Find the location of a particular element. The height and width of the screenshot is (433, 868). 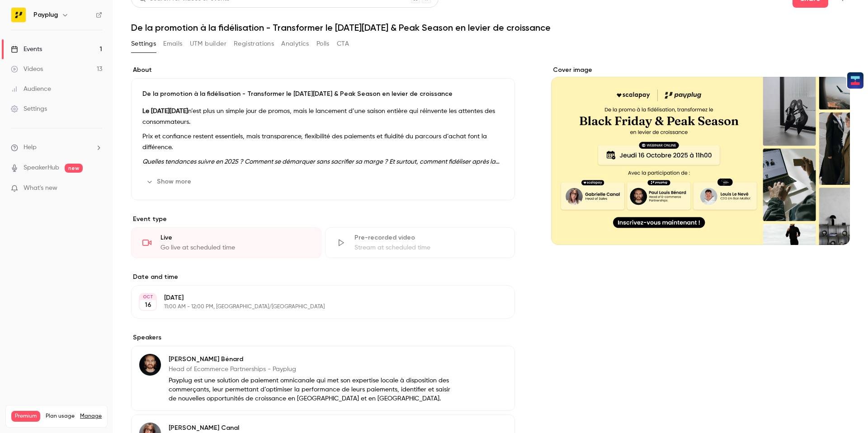

button: Registrations is located at coordinates (253, 44).